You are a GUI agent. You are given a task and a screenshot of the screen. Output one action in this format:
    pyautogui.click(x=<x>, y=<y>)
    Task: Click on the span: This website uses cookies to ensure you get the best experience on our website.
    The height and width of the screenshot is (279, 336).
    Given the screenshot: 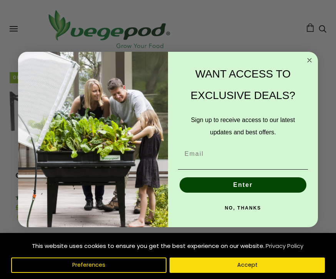 What is the action you would take?
    pyautogui.click(x=148, y=246)
    